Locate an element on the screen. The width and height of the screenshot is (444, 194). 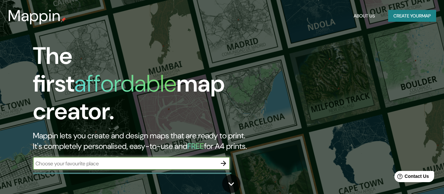
h2: Mappin lets you create and design maps that are ready to print. It's completely personalised, eas... is located at coordinates (144, 141).